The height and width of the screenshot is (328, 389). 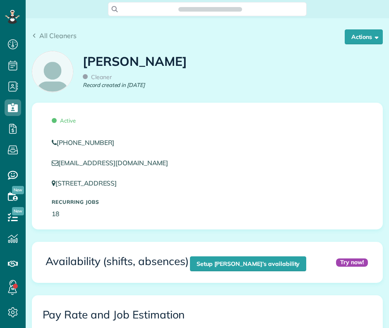 What do you see at coordinates (58, 36) in the screenshot?
I see `span: All Cleaners` at bounding box center [58, 36].